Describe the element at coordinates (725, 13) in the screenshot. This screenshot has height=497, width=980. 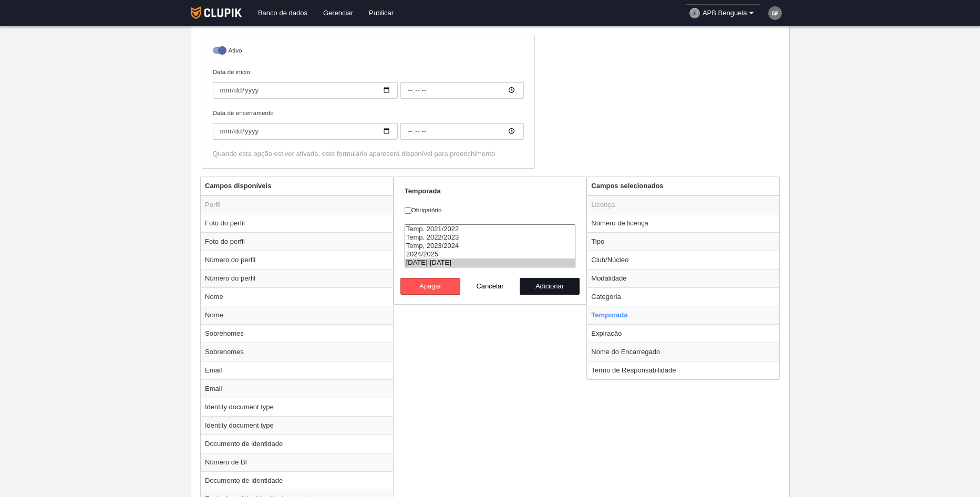
I see `span: APB Benguela` at that location.